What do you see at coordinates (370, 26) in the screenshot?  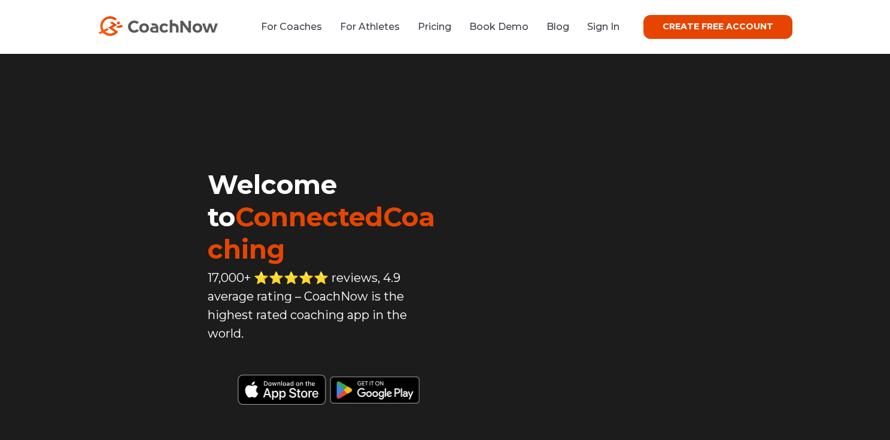 I see `a: For Athletes` at bounding box center [370, 26].